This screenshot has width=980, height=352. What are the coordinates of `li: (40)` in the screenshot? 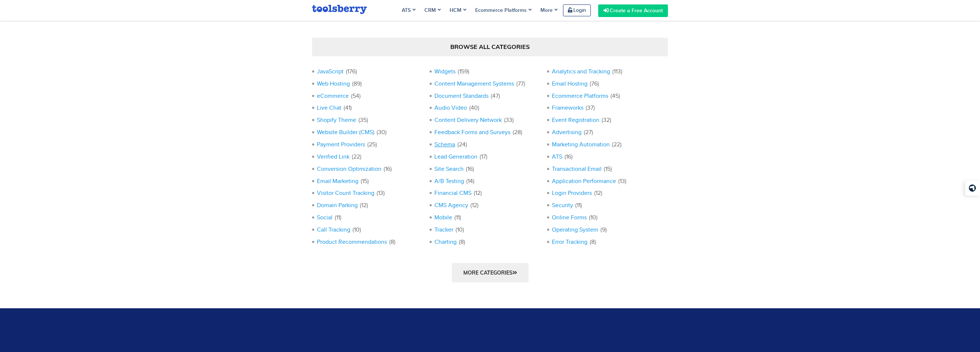 It's located at (488, 110).